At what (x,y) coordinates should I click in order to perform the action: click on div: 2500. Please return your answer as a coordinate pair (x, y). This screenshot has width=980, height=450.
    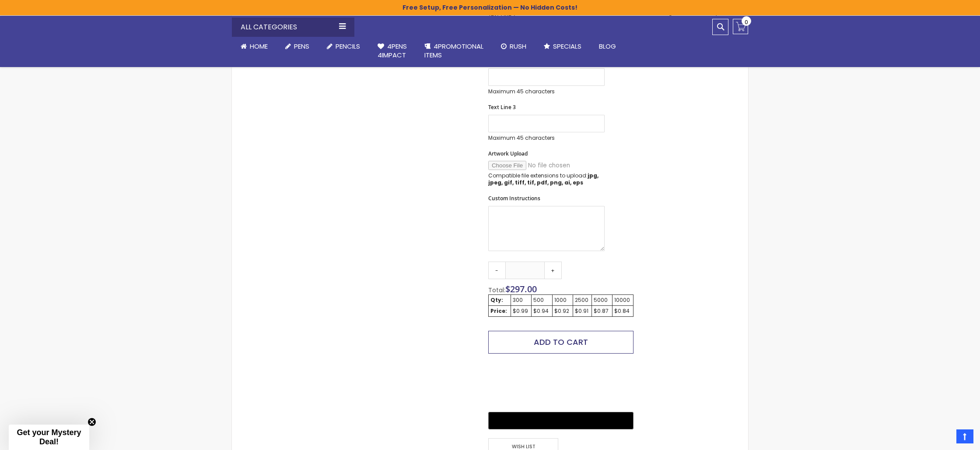
    Looking at the image, I should click on (583, 300).